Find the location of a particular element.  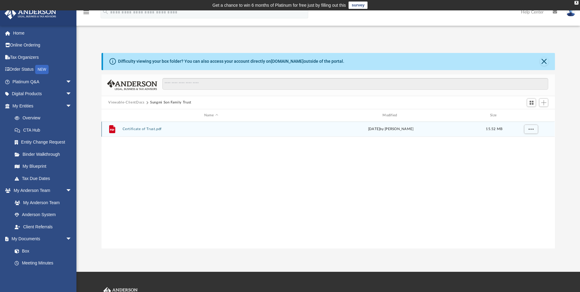

input: Search files and folders is located at coordinates (355, 84).